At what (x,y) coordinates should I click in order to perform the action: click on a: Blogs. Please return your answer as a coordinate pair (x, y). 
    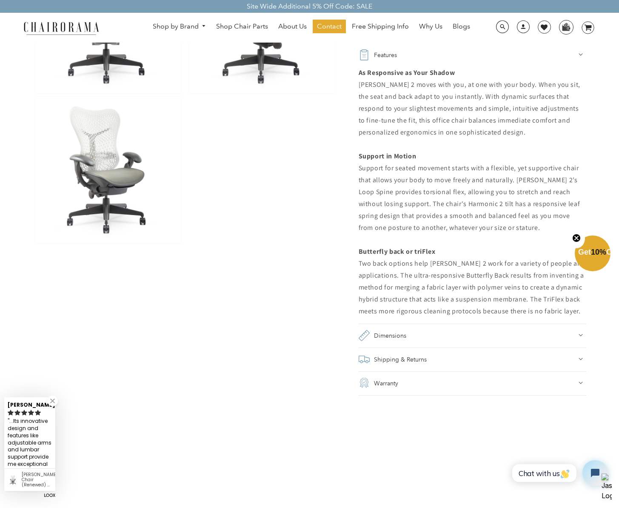
    Looking at the image, I should click on (461, 26).